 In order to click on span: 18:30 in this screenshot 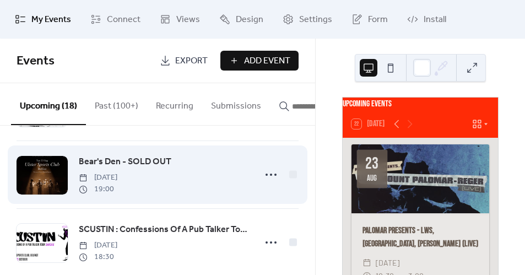, I will do `click(98, 257)`.